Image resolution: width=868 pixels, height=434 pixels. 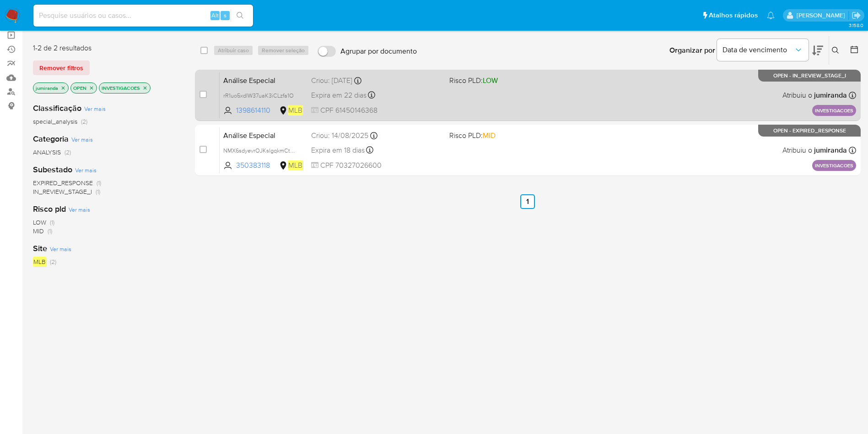 What do you see at coordinates (240, 16) in the screenshot?
I see `button: search-icon` at bounding box center [240, 16].